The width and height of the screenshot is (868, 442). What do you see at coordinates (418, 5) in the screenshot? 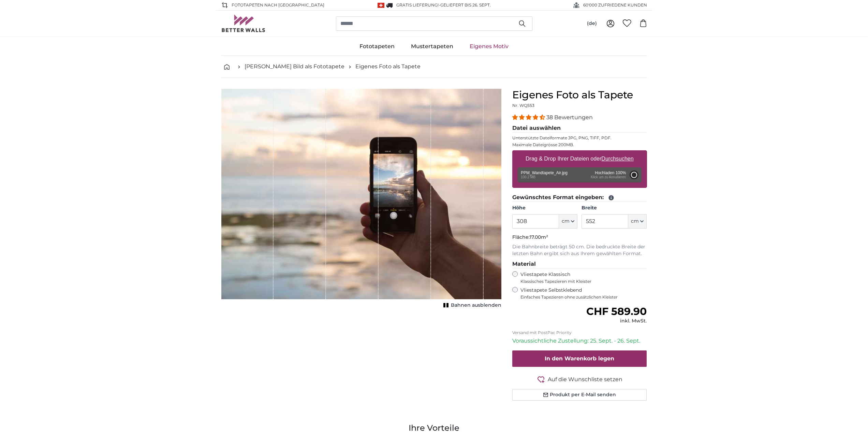
I see `span: GRATIS Lieferung!` at bounding box center [418, 5].